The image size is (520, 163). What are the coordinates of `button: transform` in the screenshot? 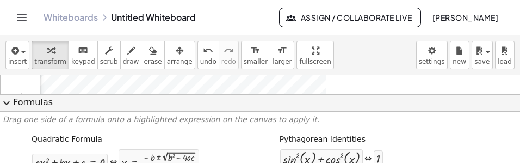 It's located at (50, 55).